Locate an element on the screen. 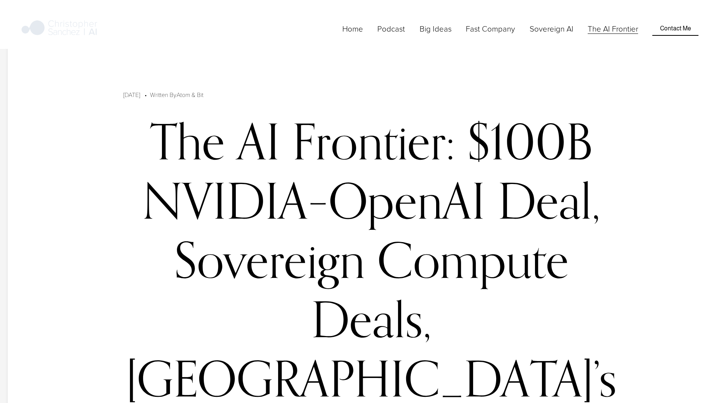 This screenshot has height=403, width=720. a: Home is located at coordinates (353, 28).